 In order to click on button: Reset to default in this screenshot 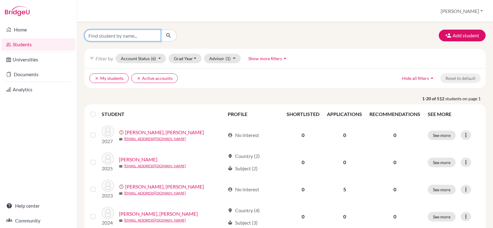, I will do `click(460, 78)`.